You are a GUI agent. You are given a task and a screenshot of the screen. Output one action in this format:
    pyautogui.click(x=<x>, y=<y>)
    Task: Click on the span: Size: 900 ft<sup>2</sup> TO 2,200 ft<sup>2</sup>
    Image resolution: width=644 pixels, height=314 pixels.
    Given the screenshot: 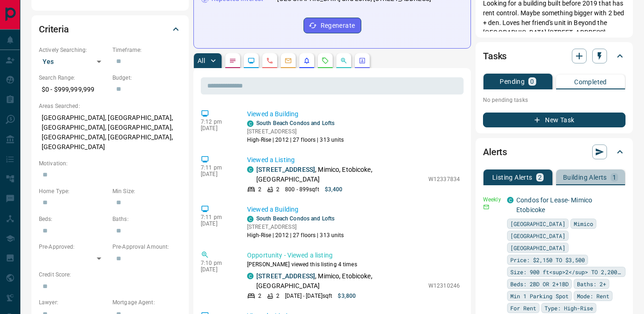 What is the action you would take?
    pyautogui.click(x=567, y=272)
    